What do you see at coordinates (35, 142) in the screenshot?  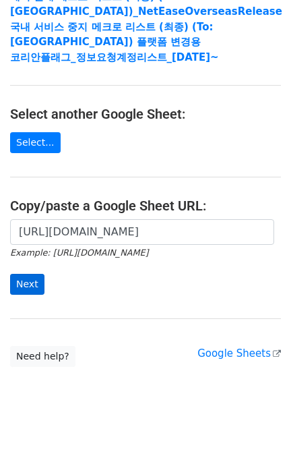 I see `a: Select...` at bounding box center [35, 142].